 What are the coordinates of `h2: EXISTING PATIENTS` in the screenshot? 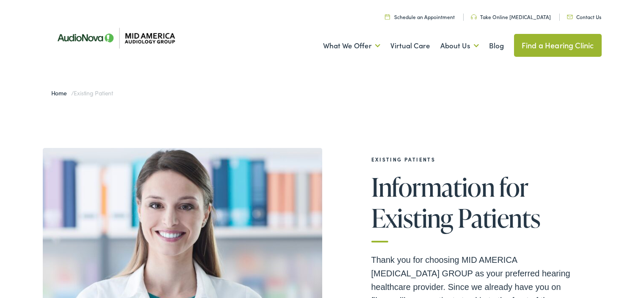 It's located at (473, 159).